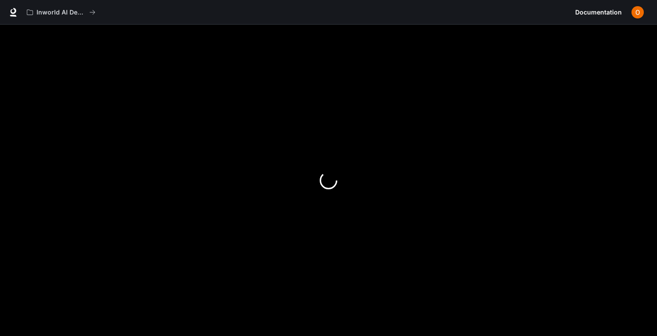  I want to click on button: All workspaces, so click(61, 12).